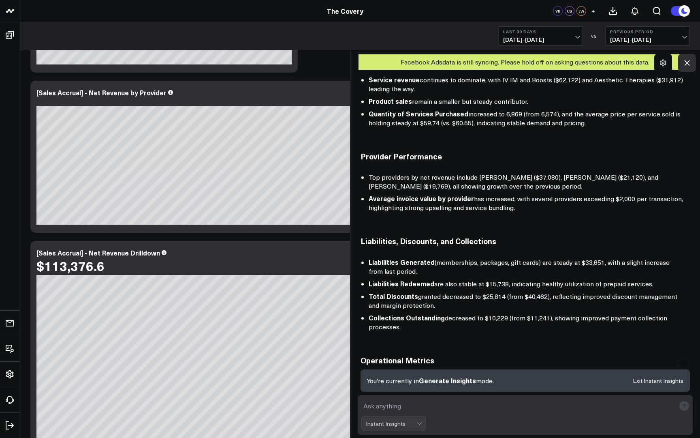  What do you see at coordinates (390, 101) in the screenshot?
I see `strong: Product sales` at bounding box center [390, 101].